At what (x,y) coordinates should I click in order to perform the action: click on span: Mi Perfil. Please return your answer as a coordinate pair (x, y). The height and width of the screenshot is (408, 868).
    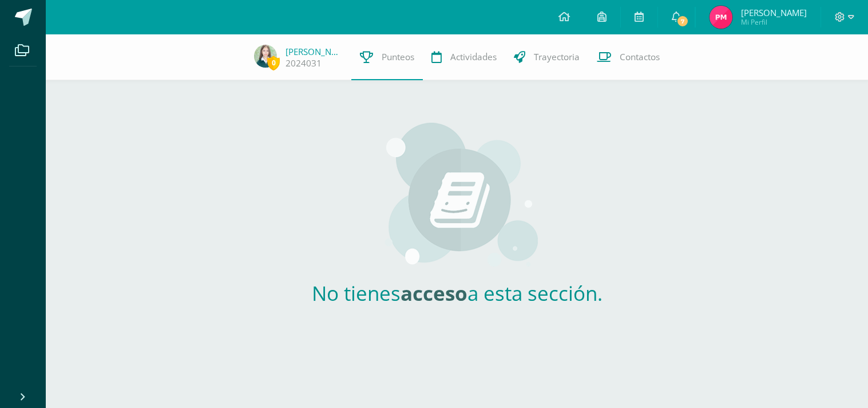
    Looking at the image, I should click on (774, 22).